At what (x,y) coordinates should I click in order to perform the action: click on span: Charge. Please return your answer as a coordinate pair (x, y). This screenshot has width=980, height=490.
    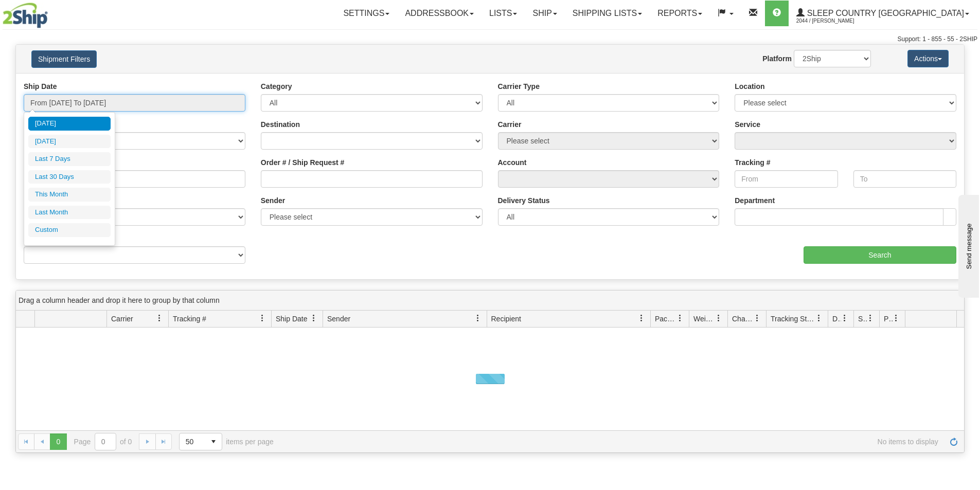
    Looking at the image, I should click on (743, 319).